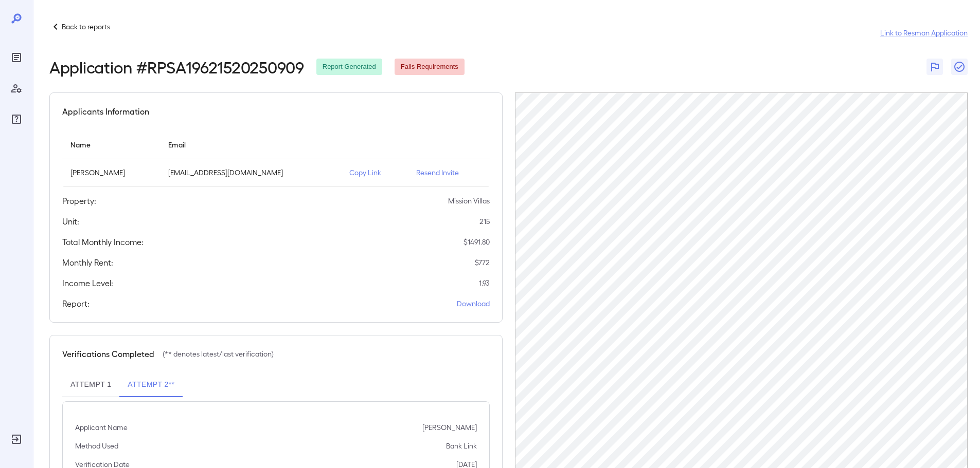 The width and height of the screenshot is (980, 468). Describe the element at coordinates (429, 67) in the screenshot. I see `span: Fails Requirements` at that location.